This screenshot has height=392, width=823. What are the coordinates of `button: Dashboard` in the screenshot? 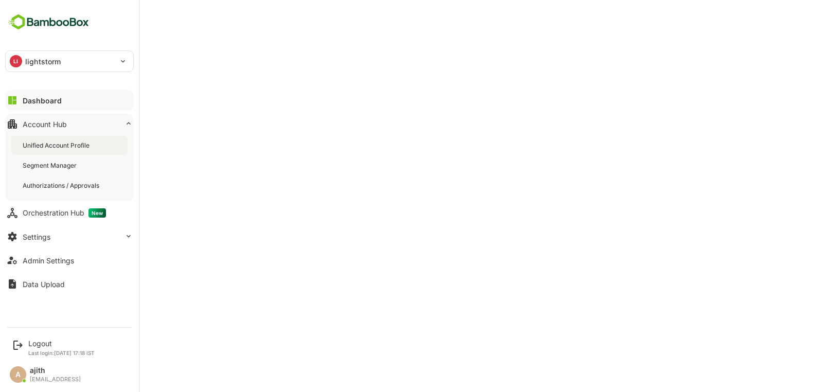 It's located at (69, 100).